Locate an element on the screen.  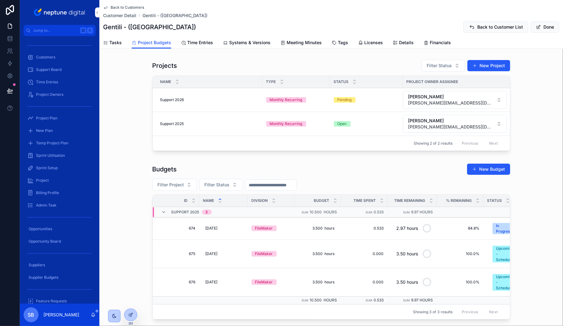
h1: Budgets is located at coordinates (165, 169).